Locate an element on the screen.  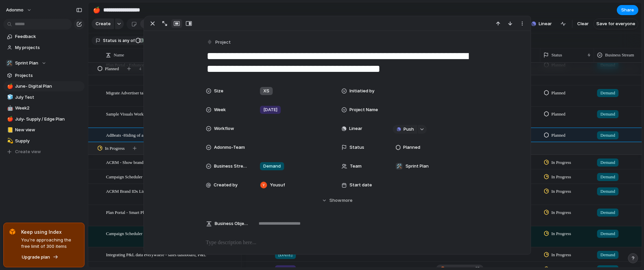
a: My projects is located at coordinates (44, 47).